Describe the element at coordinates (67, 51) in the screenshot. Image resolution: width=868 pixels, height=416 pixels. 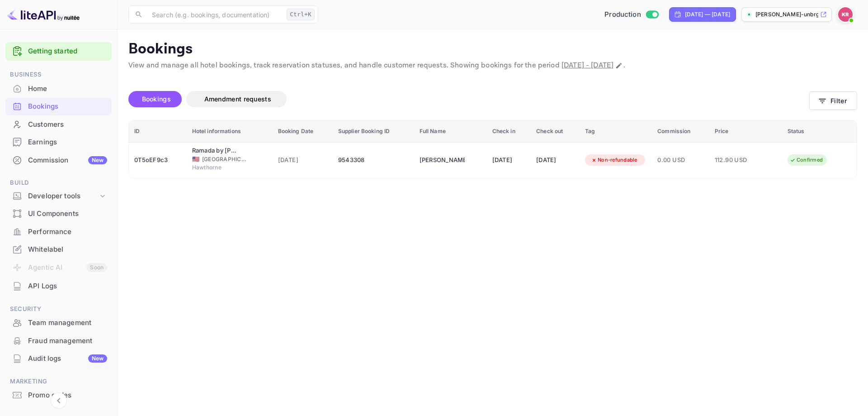
I see `a: Getting started` at that location.